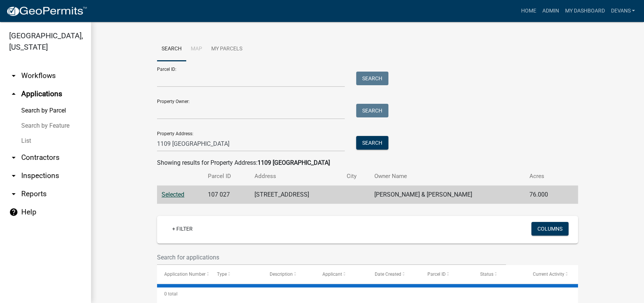  I want to click on span: Date Created, so click(388, 274).